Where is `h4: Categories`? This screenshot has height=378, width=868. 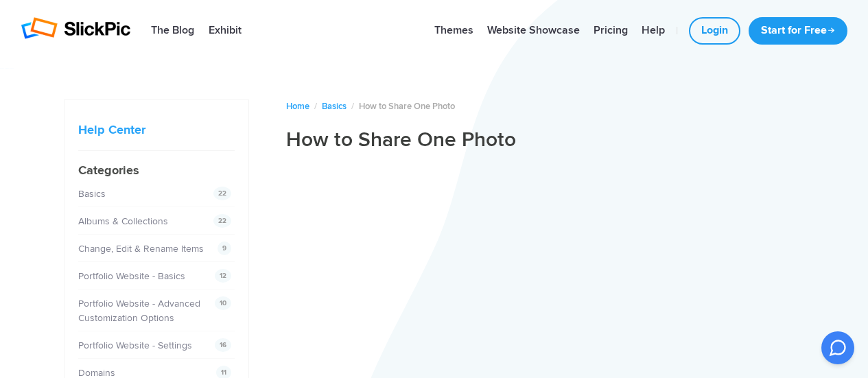 h4: Categories is located at coordinates (157, 170).